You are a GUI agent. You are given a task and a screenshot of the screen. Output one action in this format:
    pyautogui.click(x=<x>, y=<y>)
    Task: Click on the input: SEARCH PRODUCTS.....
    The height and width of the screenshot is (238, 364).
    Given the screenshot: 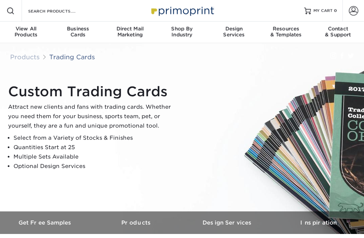 What is the action you would take?
    pyautogui.click(x=60, y=11)
    